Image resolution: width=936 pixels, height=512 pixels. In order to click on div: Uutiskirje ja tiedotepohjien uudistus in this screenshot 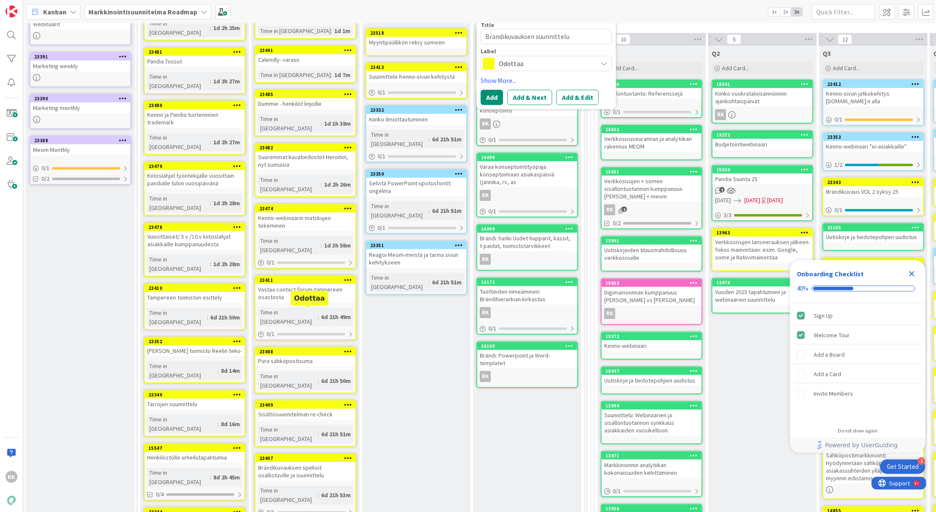, I will do `click(874, 237)`.